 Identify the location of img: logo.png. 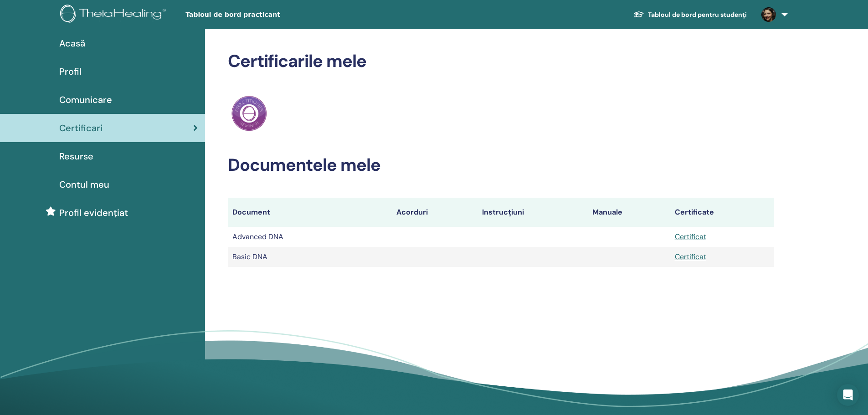
(114, 14).